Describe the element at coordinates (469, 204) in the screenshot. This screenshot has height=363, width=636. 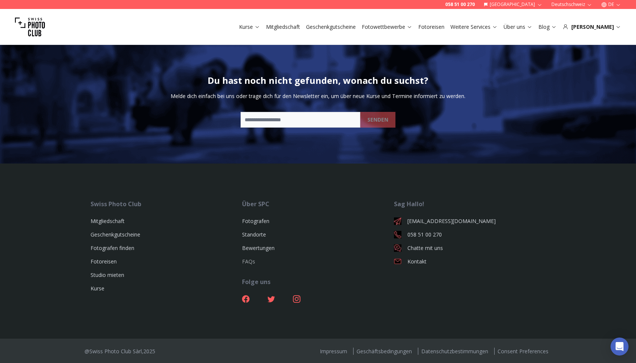
I see `div: Sag Hallo!` at that location.